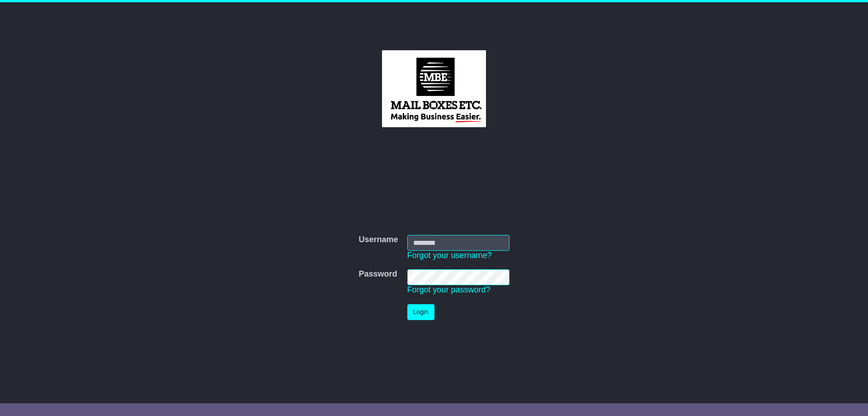 The width and height of the screenshot is (868, 416). Describe the element at coordinates (449, 255) in the screenshot. I see `a: Forgot your username?` at that location.